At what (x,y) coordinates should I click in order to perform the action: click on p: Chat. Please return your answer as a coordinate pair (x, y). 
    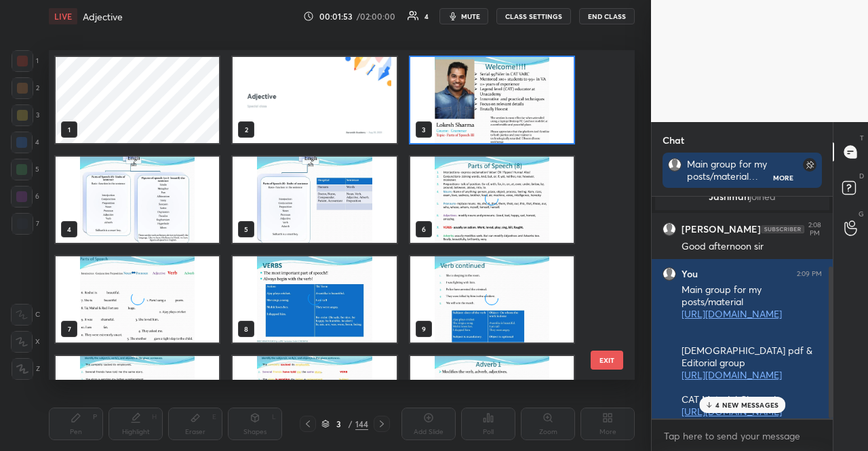
    Looking at the image, I should click on (673, 139).